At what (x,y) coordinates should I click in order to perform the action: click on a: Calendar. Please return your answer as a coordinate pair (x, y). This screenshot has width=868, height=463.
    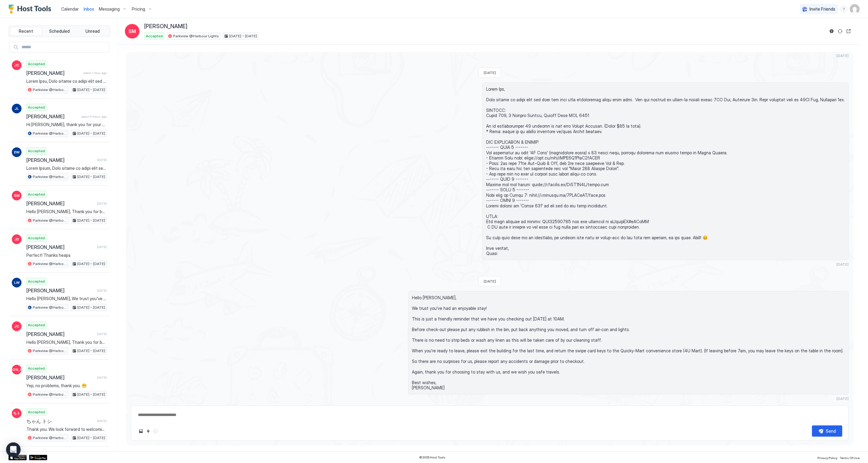
    Looking at the image, I should click on (70, 9).